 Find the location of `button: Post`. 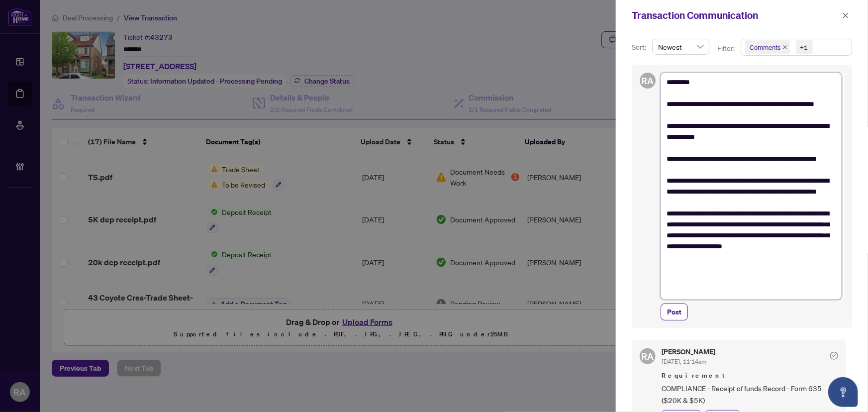

button: Post is located at coordinates (674, 312).